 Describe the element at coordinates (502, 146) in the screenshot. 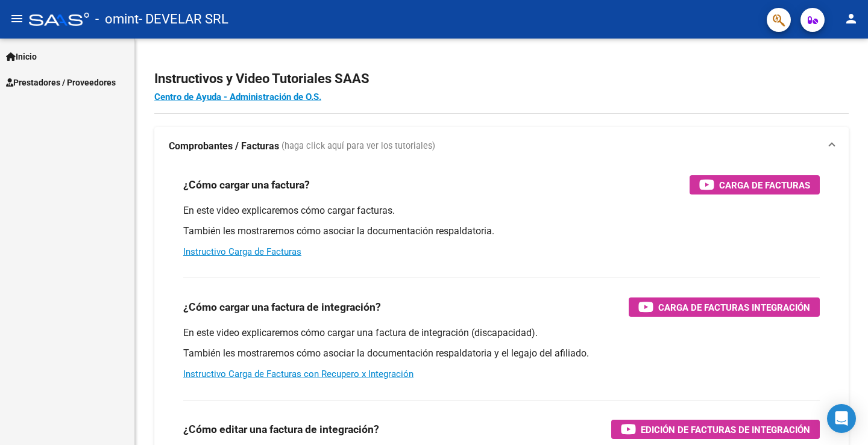

I see `mat-expansion-panel-header: Comprobantes / Facturas (haga click aquí para ver los tutoriales)` at that location.